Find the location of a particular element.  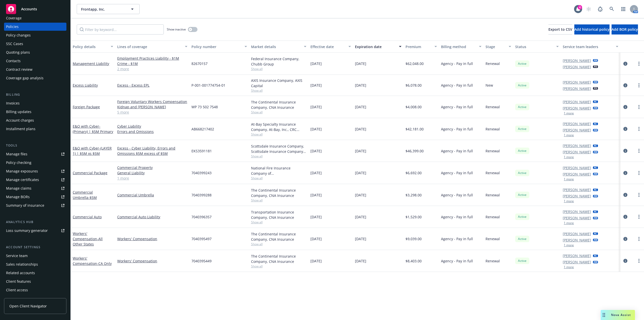

a: Accounts is located at coordinates (35, 9).